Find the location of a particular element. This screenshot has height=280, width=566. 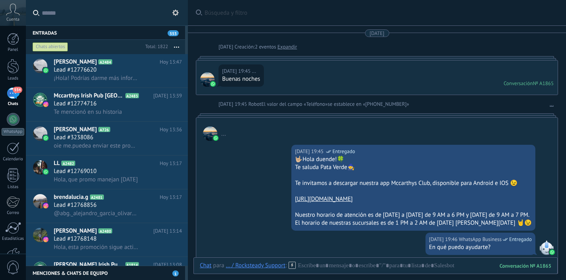

span: El valor del campo «Teléfono» is located at coordinates (294, 104).